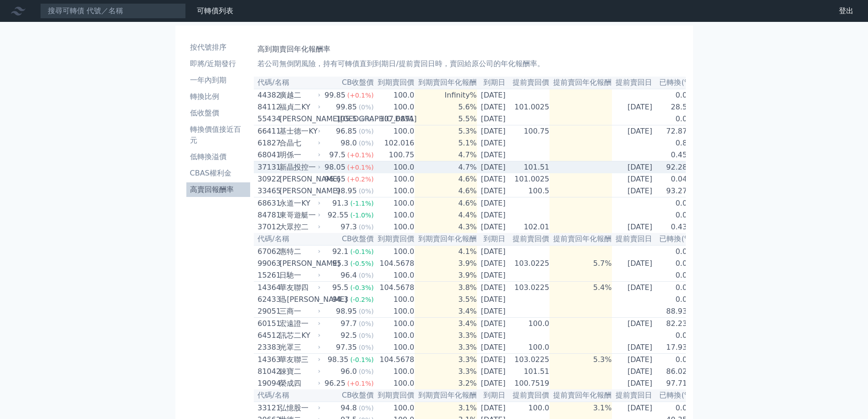  Describe the element at coordinates (267, 408) in the screenshot. I see `div: 33121` at that location.